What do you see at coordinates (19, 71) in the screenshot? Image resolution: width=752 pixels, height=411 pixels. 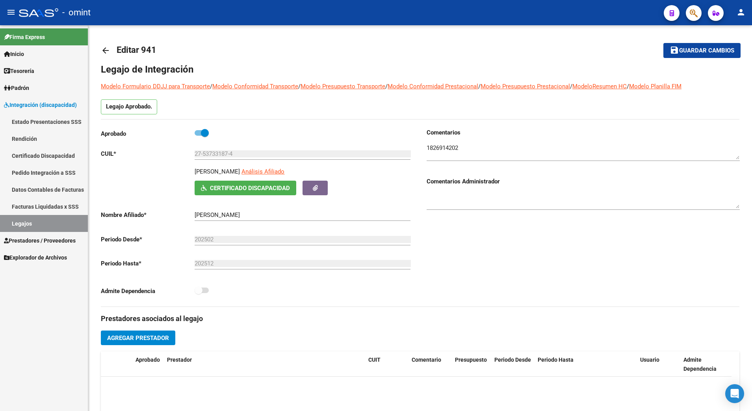 I see `span: Tesorería` at bounding box center [19, 71].